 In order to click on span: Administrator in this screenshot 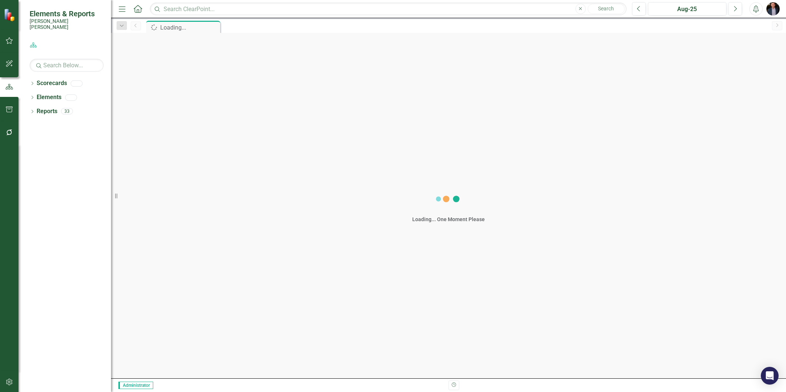, I will do `click(136, 385)`.